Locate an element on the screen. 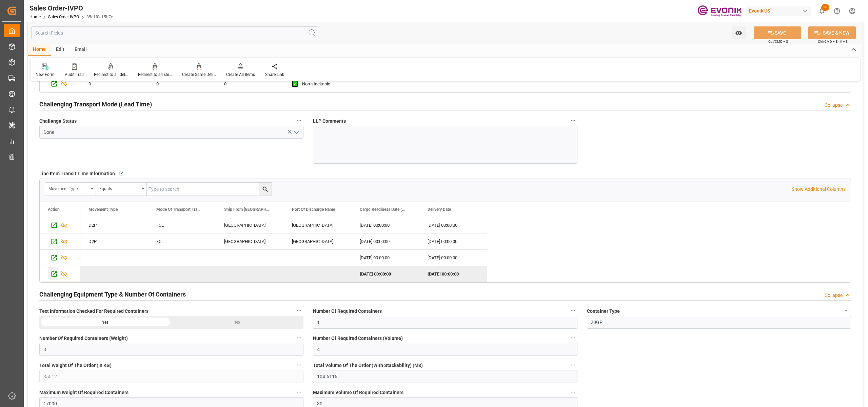  div: Evonik US is located at coordinates (779, 11).